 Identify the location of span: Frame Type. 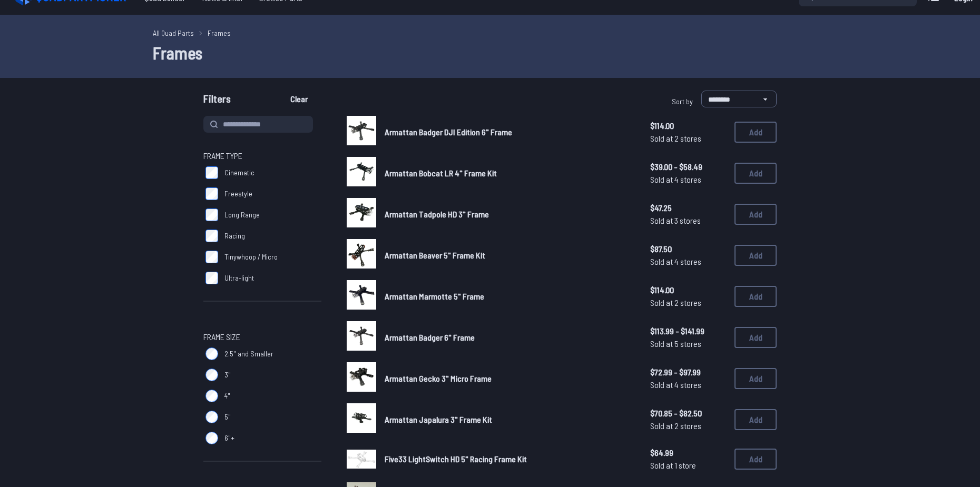
(223, 156).